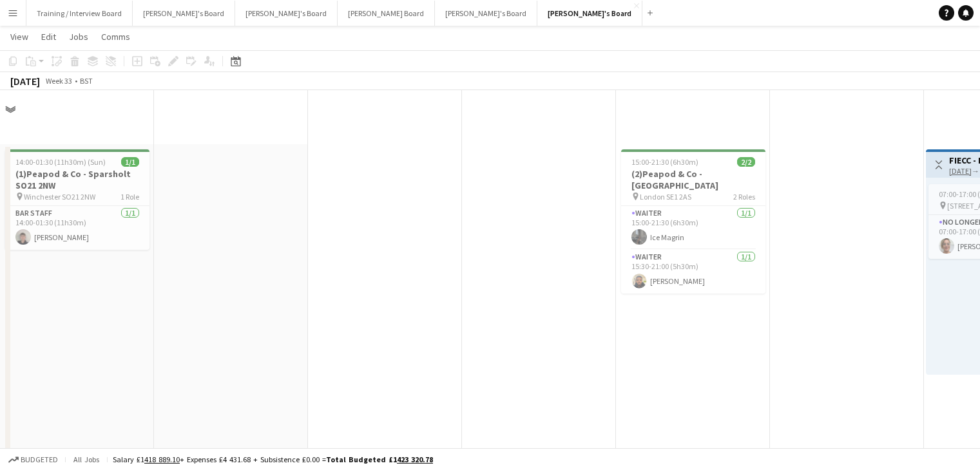 The image size is (980, 470). Describe the element at coordinates (129, 197) in the screenshot. I see `span: 1 Role` at that location.